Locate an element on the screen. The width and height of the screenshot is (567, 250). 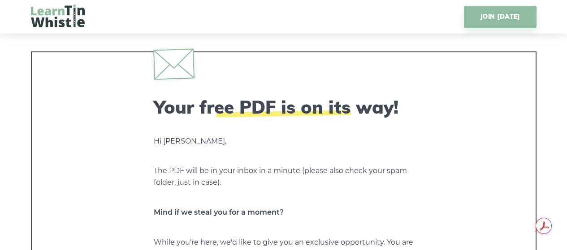
h2: Your free PDF is on its way! is located at coordinates (284, 107).